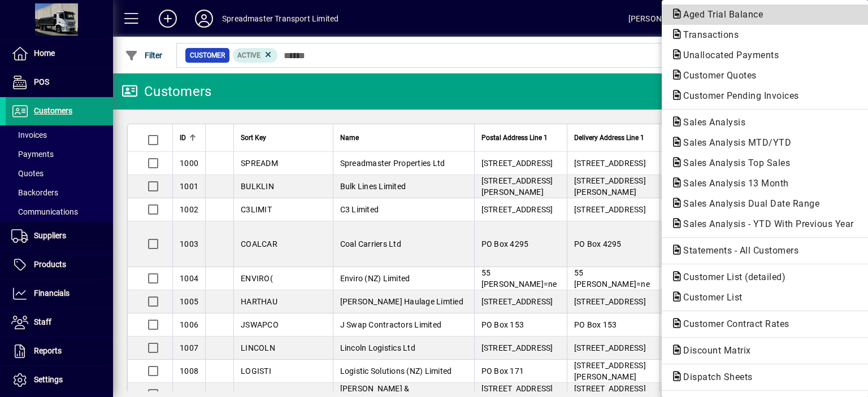  I want to click on span: Customer Contract Rates, so click(733, 324).